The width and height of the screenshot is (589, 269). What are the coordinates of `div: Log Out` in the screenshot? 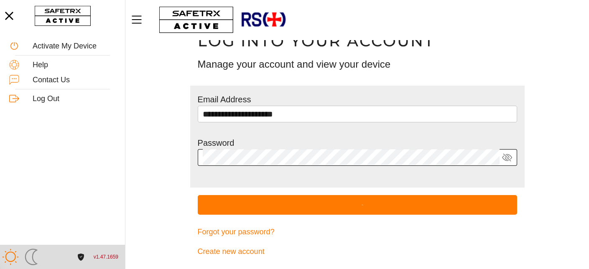 It's located at (74, 99).